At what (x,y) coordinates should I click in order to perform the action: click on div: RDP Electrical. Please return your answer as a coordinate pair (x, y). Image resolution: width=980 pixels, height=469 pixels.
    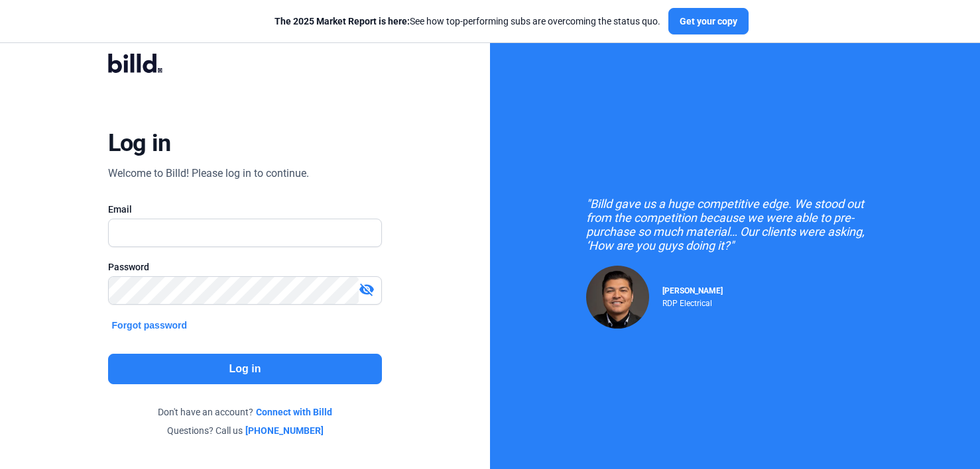
    Looking at the image, I should click on (692, 302).